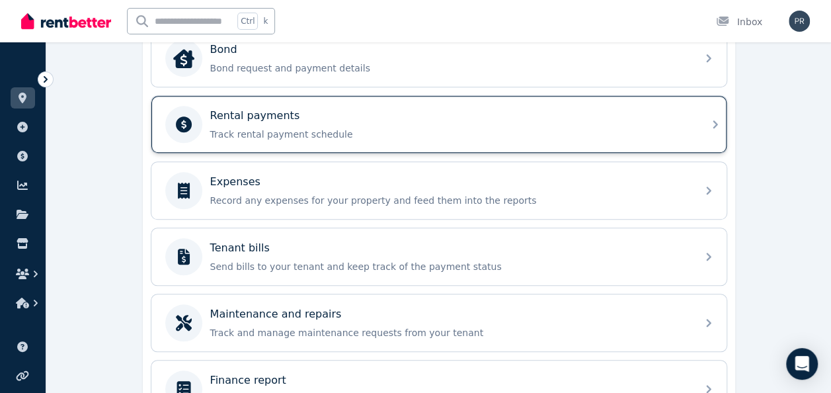  I want to click on p: Bond, so click(223, 50).